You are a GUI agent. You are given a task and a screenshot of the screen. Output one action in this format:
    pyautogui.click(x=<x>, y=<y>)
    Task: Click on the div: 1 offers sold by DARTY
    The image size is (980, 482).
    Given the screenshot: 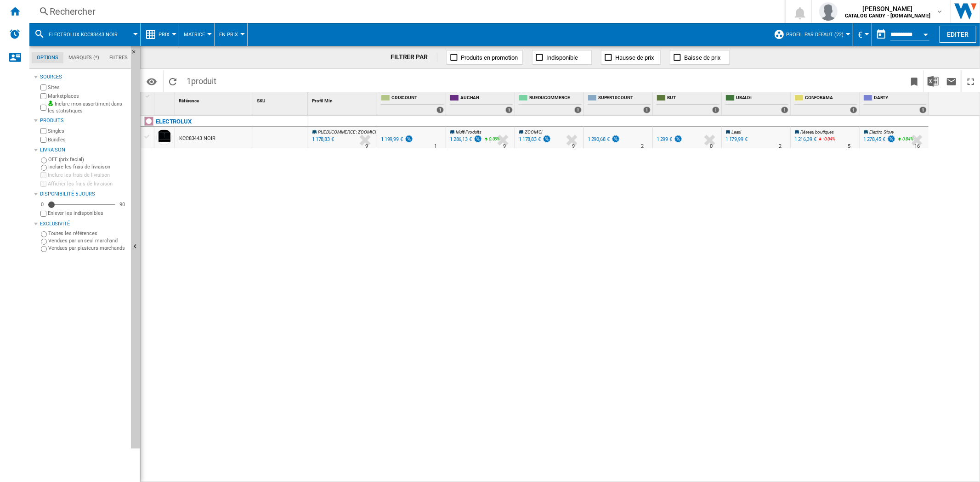 What is the action you would take?
    pyautogui.click(x=923, y=110)
    